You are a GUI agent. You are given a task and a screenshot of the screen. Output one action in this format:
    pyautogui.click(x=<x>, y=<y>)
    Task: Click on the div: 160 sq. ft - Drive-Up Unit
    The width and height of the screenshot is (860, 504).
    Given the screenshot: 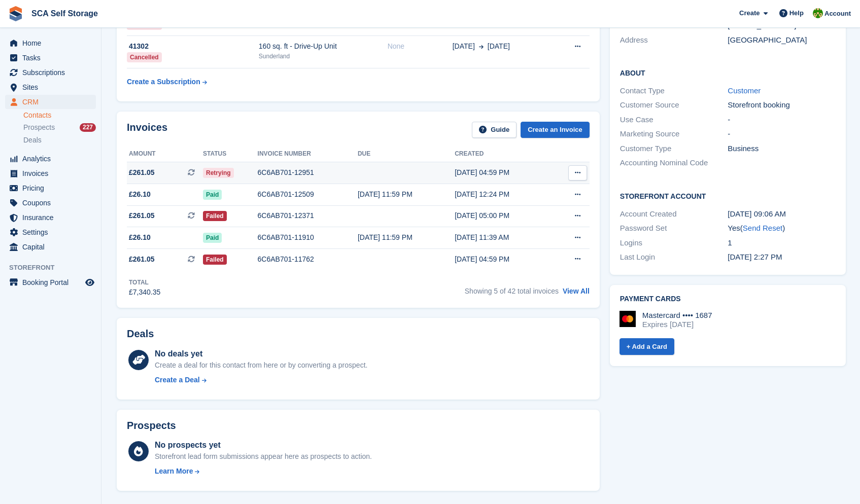 What is the action you would take?
    pyautogui.click(x=323, y=46)
    